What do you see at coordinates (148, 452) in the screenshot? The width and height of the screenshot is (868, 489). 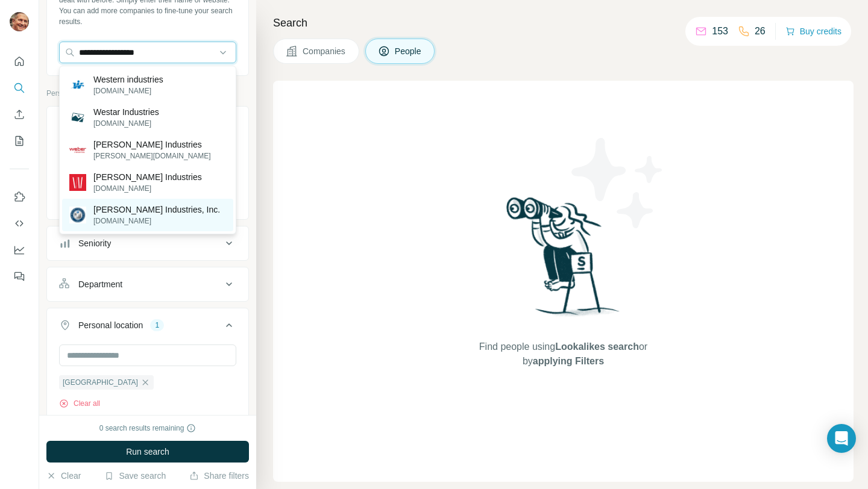 I see `button: Run search` at bounding box center [148, 452].